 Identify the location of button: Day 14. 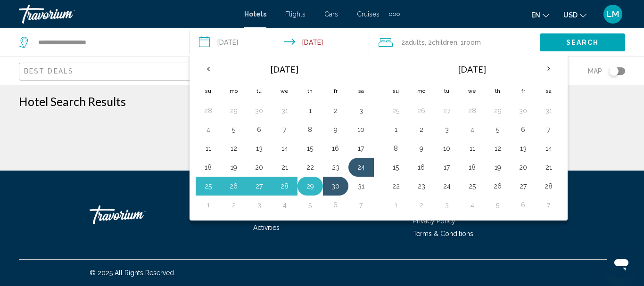
(285, 149).